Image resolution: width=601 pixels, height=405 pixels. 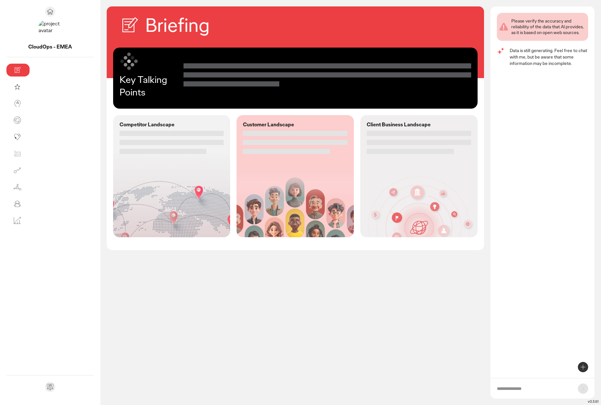 I want to click on p: Data is still generating. Feel free to chat with me, but be aware that some information may be in..., so click(x=549, y=57).